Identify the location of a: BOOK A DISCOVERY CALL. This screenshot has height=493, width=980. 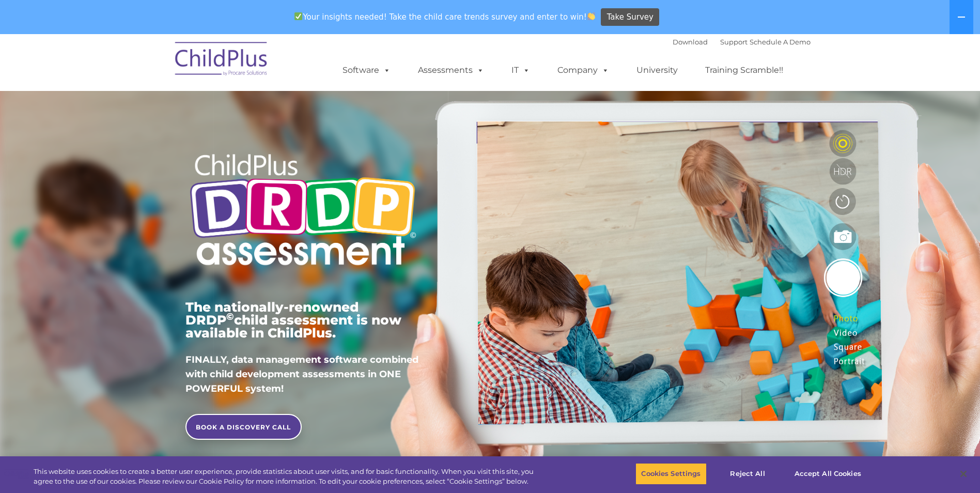
(243, 427).